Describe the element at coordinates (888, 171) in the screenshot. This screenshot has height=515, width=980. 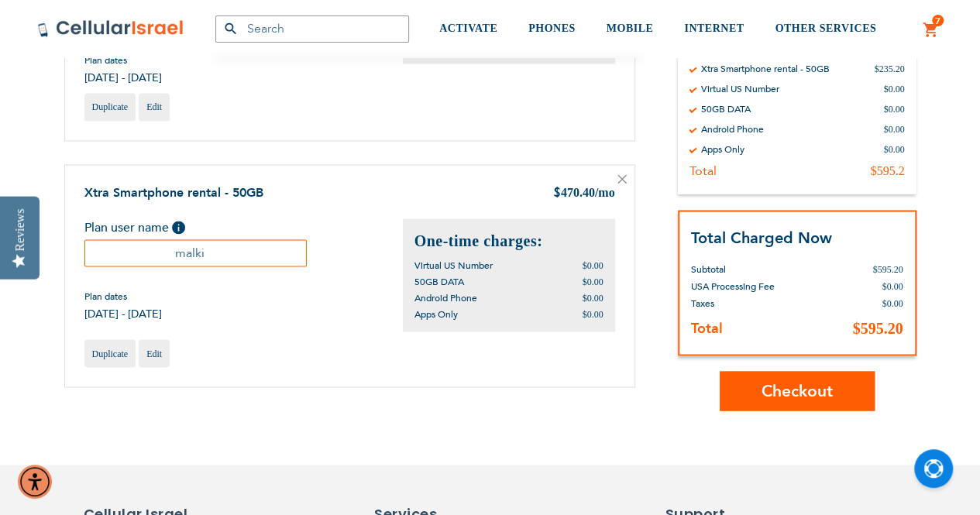
I see `div: $595.2` at that location.